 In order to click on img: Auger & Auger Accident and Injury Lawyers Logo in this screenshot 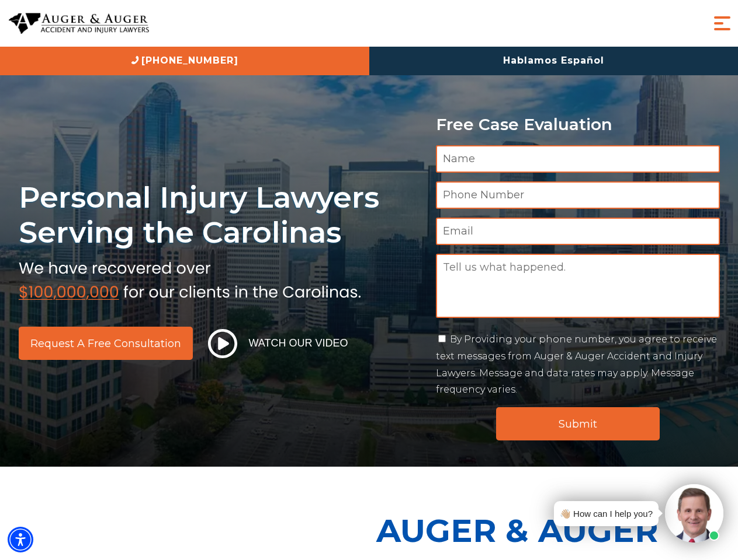, I will do `click(79, 23)`.